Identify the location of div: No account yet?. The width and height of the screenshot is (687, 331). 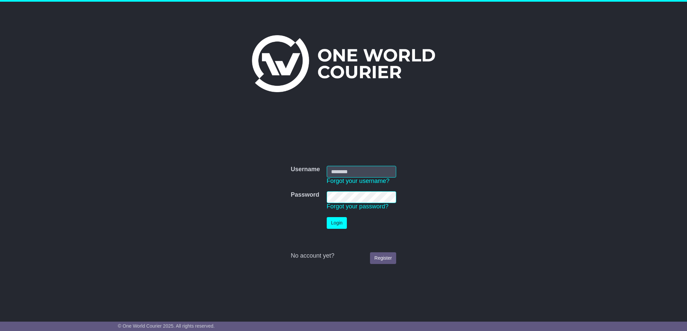
(343, 256).